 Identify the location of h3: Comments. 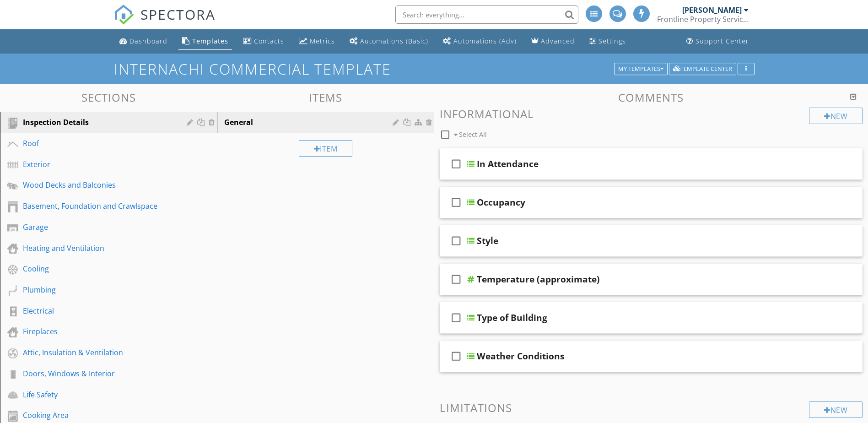
(651, 97).